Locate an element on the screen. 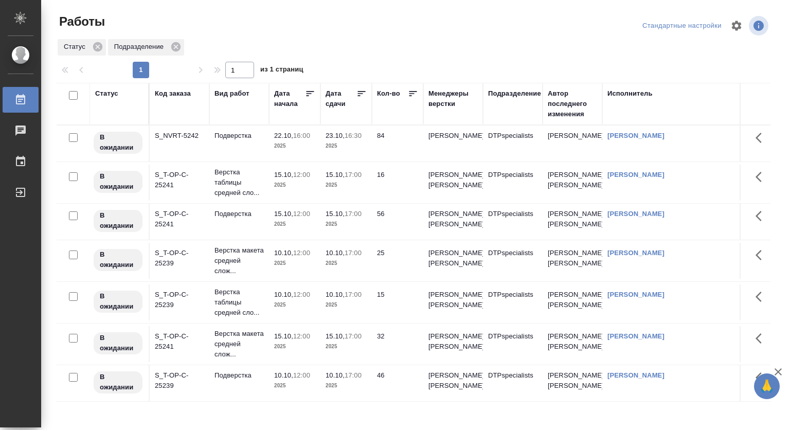 This screenshot has height=430, width=790. div: Дата начала is located at coordinates (290, 99).